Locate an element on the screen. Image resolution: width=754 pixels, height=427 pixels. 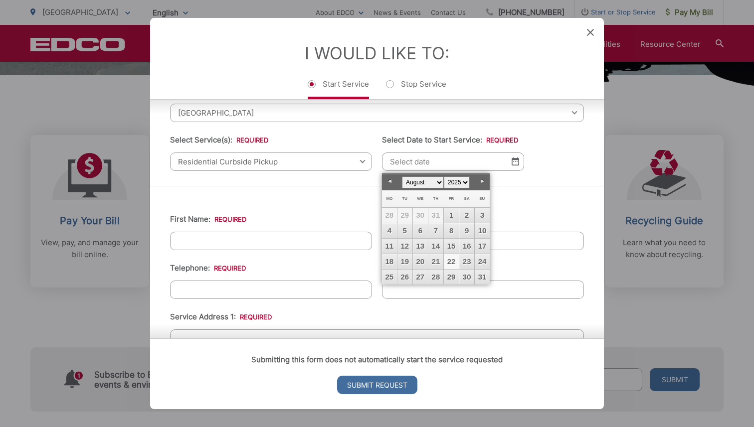
a: 5 is located at coordinates (405, 231).